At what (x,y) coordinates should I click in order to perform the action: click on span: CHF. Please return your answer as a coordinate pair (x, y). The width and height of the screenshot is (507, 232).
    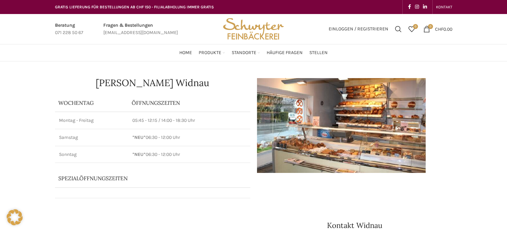
    Looking at the image, I should click on (439, 29).